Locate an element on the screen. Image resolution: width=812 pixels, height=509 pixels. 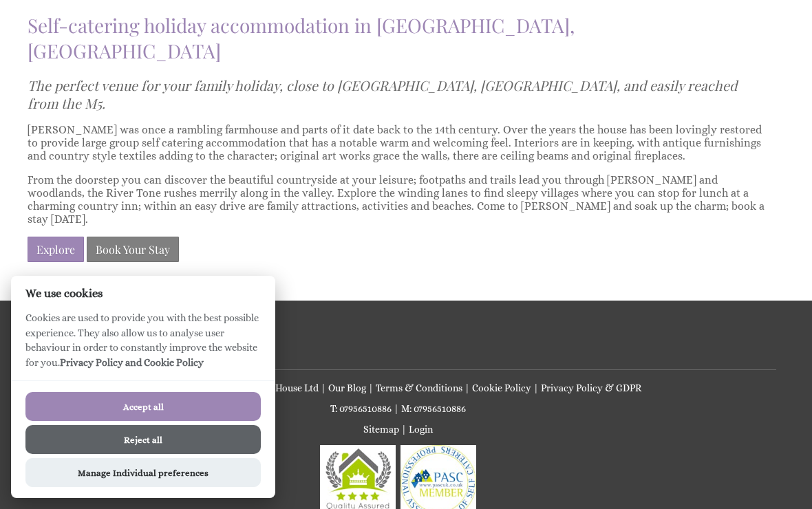
button: Reject all is located at coordinates (143, 440).